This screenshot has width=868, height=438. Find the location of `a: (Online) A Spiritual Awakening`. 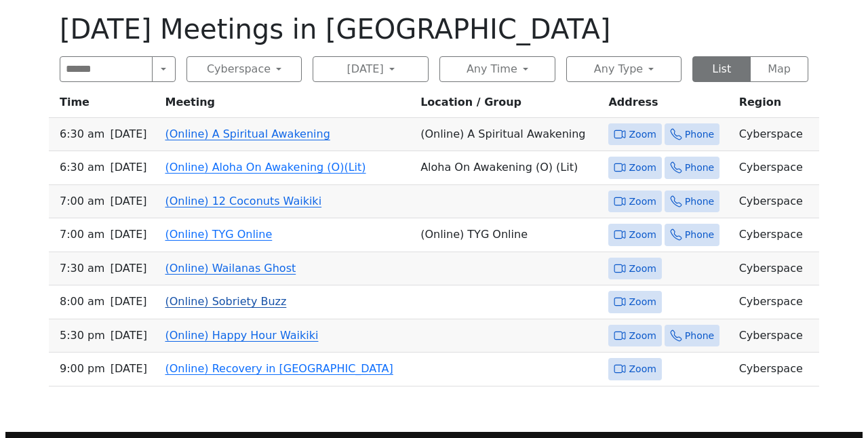

a: (Online) A Spiritual Awakening is located at coordinates (247, 133).